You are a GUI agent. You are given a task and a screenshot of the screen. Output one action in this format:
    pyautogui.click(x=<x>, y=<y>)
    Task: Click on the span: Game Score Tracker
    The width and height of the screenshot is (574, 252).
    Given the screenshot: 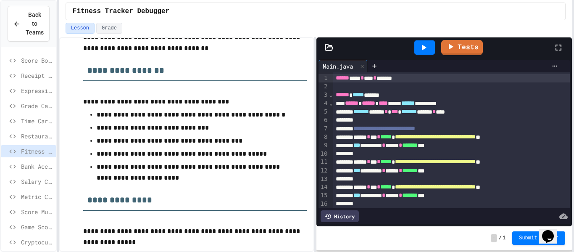 What is the action you would take?
    pyautogui.click(x=37, y=226)
    